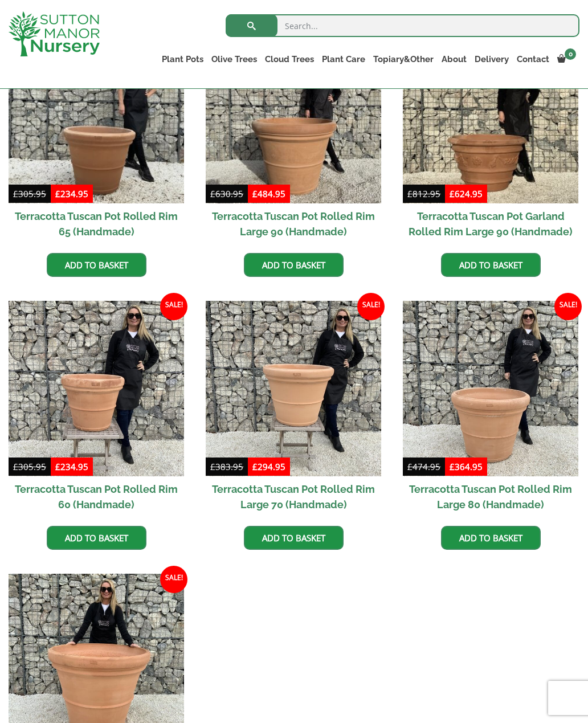 This screenshot has width=588, height=723. I want to click on a: Sale! Terracotta Tuscan Pot Rolled Rim 65 (Handmade), so click(96, 136).